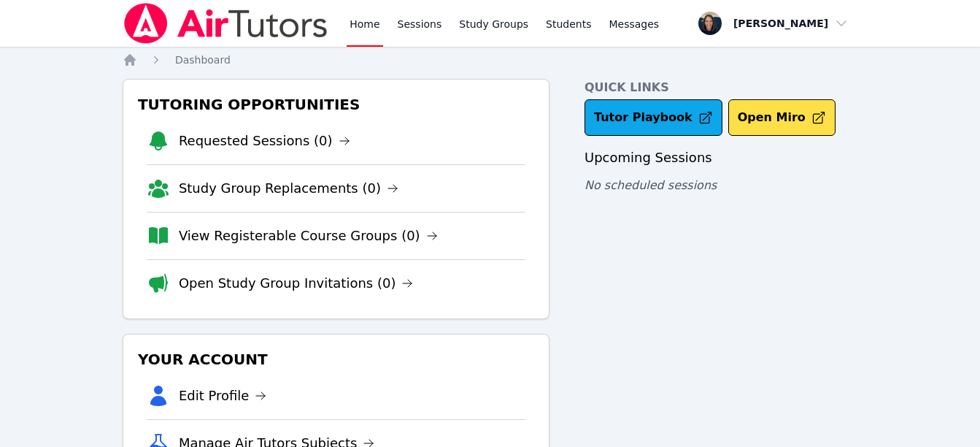 Image resolution: width=980 pixels, height=447 pixels. What do you see at coordinates (653, 117) in the screenshot?
I see `a: Tutor Playbook` at bounding box center [653, 117].